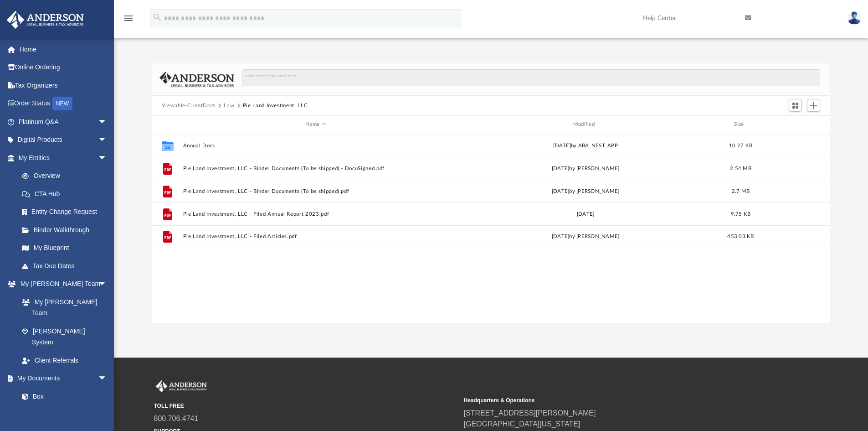  What do you see at coordinates (814, 105) in the screenshot?
I see `button: Add` at bounding box center [814, 105].